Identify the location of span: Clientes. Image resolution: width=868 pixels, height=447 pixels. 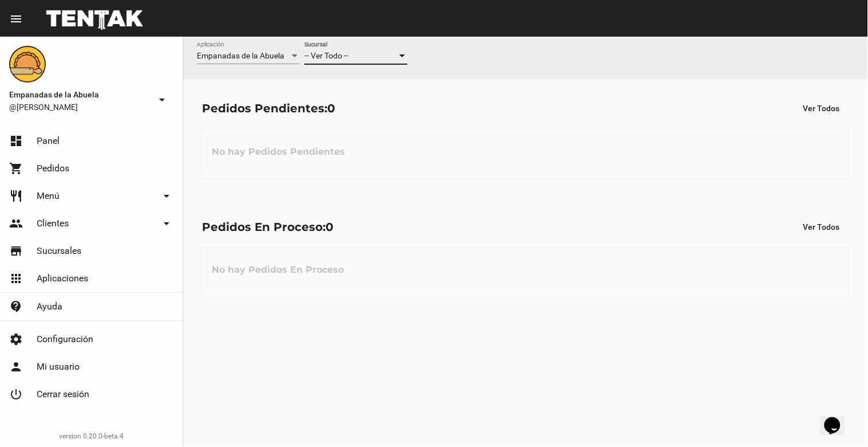
(53, 224).